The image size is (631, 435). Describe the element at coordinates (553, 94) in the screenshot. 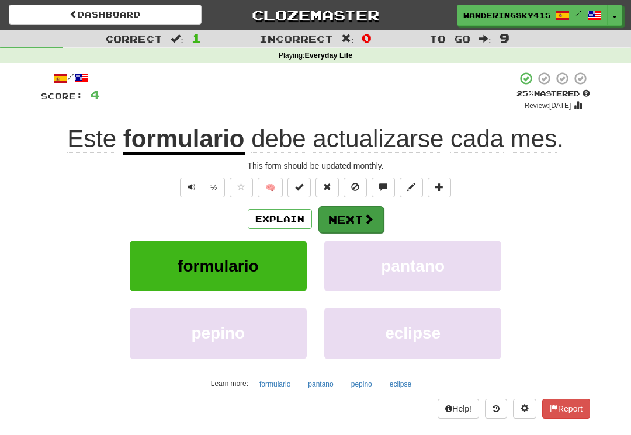

I see `div: Mastered` at that location.